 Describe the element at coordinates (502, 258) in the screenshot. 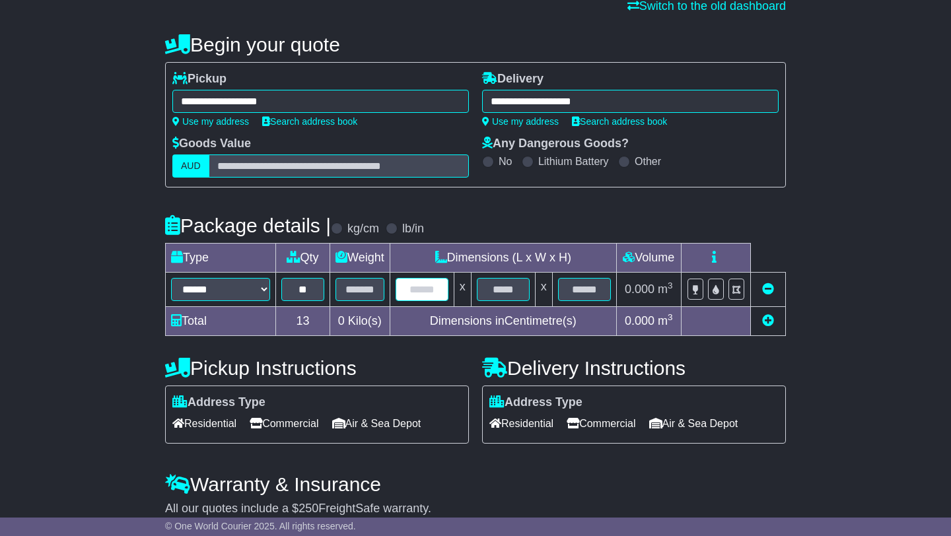

I see `td: Dimensions (L x W x H)` at that location.